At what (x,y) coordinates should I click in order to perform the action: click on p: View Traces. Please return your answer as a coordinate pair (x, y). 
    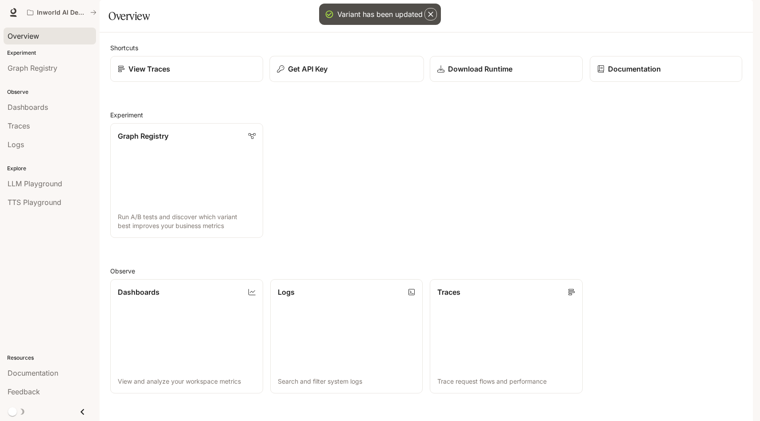
    Looking at the image, I should click on (149, 69).